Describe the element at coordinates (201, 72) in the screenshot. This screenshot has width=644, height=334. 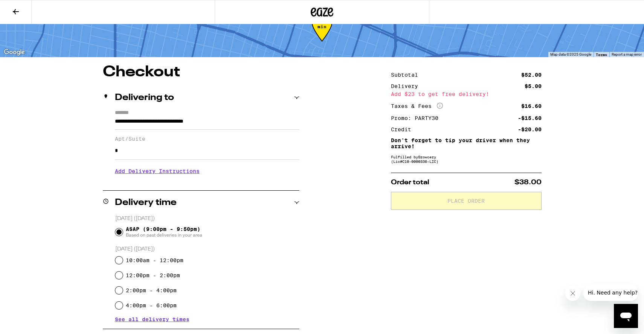
I see `h1: Checkout` at that location.